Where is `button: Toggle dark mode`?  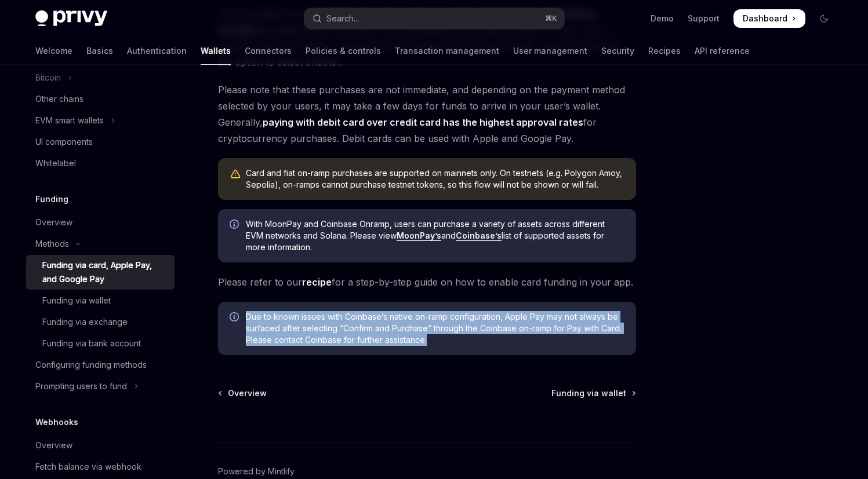
button: Toggle dark mode is located at coordinates (824, 19).